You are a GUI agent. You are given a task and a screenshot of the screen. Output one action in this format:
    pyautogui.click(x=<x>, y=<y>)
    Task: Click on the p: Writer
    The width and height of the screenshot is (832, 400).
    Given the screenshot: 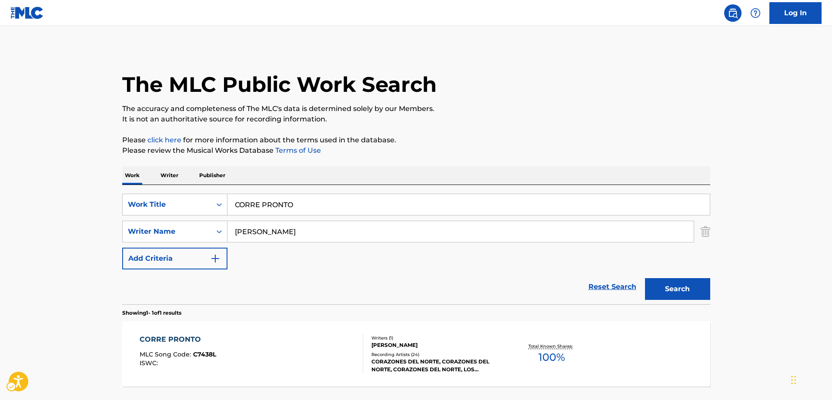 What is the action you would take?
    pyautogui.click(x=169, y=175)
    